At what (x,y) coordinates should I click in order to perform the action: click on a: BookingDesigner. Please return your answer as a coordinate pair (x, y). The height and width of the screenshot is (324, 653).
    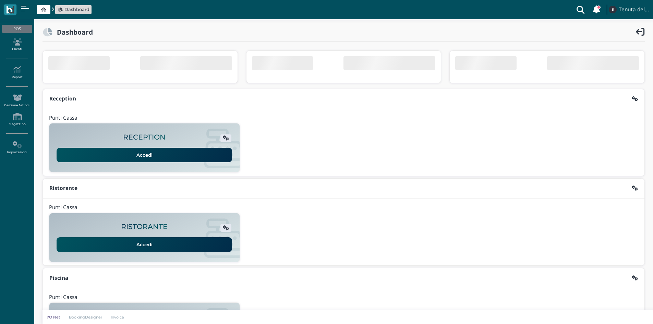
    Looking at the image, I should click on (85, 317).